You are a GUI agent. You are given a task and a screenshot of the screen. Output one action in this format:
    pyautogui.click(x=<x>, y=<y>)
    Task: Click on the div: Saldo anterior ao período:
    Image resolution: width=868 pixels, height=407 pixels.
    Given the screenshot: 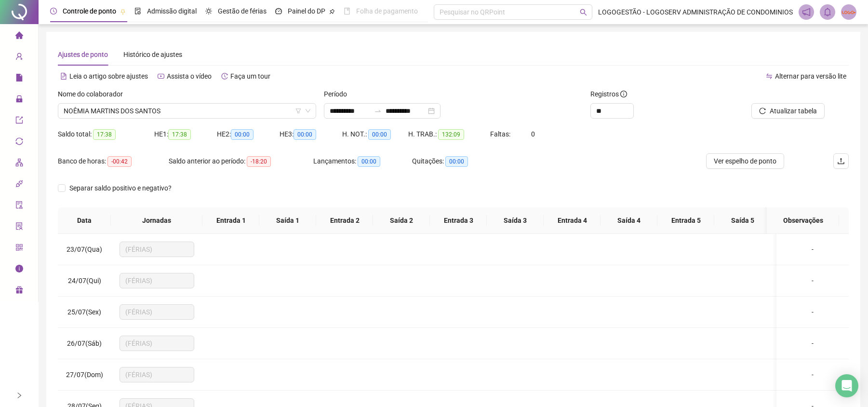 What is the action you would take?
    pyautogui.click(x=241, y=161)
    